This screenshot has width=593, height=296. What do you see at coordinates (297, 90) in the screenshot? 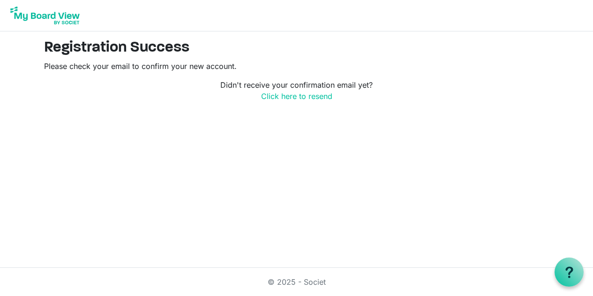
I see `p: Didn't receive your confirmation email yet?` at bounding box center [297, 90].